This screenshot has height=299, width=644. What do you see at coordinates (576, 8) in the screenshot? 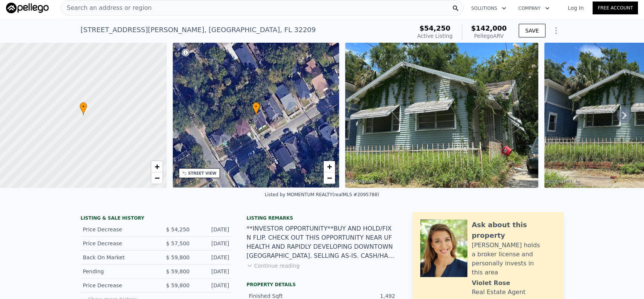
I see `a: Log In` at bounding box center [576, 8].